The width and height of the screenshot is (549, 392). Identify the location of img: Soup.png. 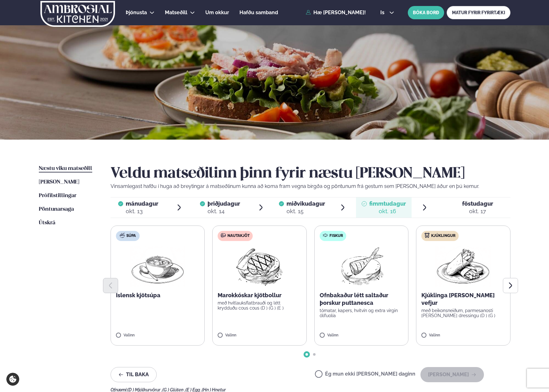
(158, 266).